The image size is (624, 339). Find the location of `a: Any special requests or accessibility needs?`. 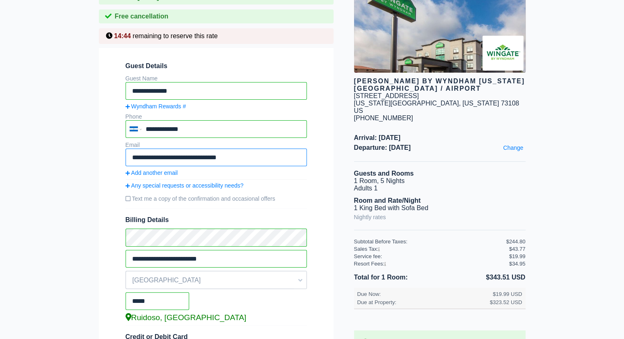

a: Any special requests or accessibility needs? is located at coordinates (216, 186).